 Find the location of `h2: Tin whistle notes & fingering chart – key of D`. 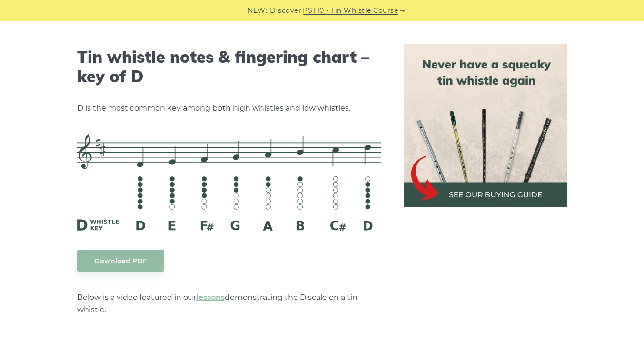

h2: Tin whistle notes & fingering chart – key of D is located at coordinates (229, 67).